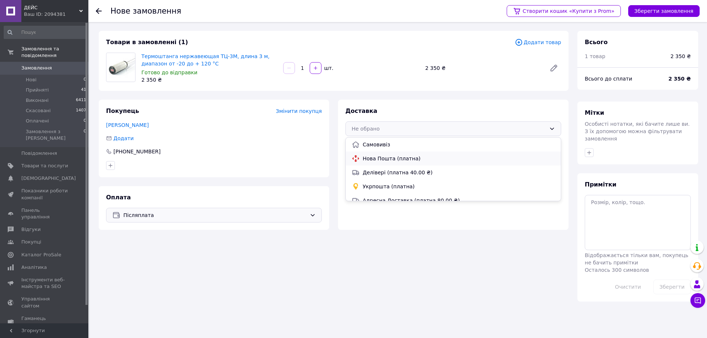  What do you see at coordinates (41, 255) in the screenshot?
I see `span: Каталог ProSale` at bounding box center [41, 255].